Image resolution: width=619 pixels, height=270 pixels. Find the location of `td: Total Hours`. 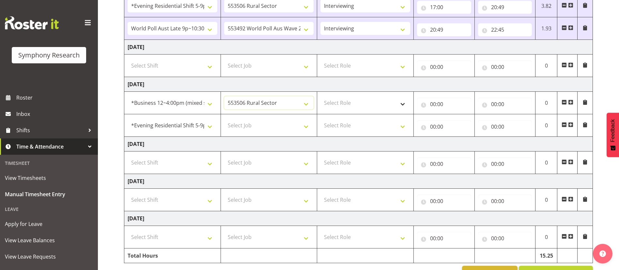

td: Total Hours is located at coordinates (173, 255).